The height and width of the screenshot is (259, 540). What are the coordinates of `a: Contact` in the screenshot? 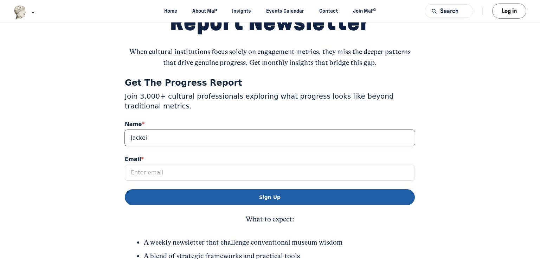 It's located at (329, 11).